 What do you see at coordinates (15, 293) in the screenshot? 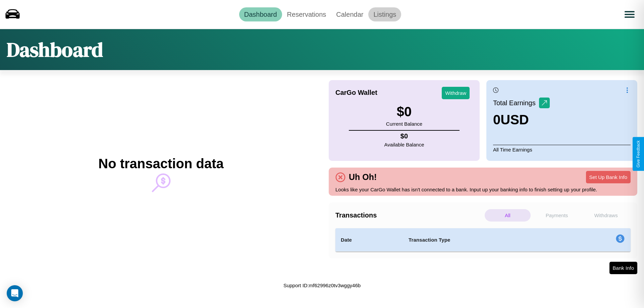
I see `div: Open Intercom Messenger` at bounding box center [15, 293].